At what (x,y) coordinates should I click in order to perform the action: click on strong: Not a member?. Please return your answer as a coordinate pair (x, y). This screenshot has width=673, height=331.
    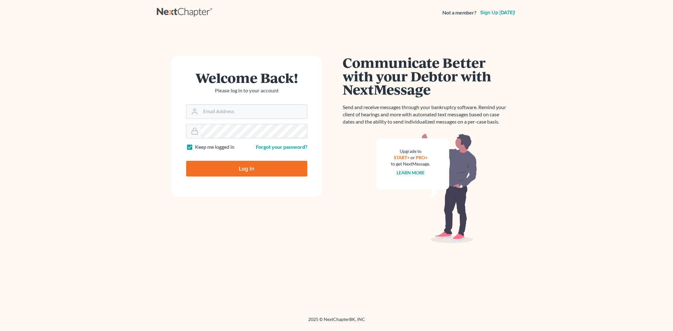
    Looking at the image, I should click on (459, 13).